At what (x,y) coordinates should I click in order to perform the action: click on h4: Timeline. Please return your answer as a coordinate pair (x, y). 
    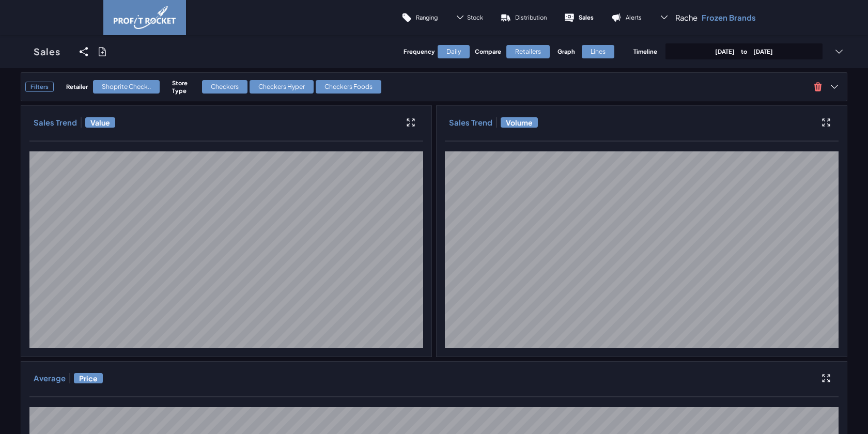
    Looking at the image, I should click on (645, 51).